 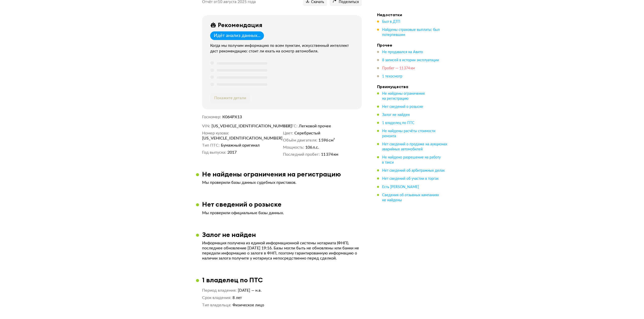 I want to click on dt: Тип владельца, so click(x=217, y=305).